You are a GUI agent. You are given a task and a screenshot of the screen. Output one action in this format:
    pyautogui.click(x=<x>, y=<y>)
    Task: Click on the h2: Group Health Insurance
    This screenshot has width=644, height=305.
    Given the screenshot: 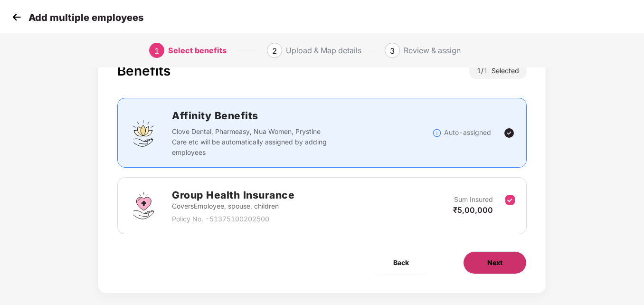 What is the action you would take?
    pyautogui.click(x=233, y=195)
    